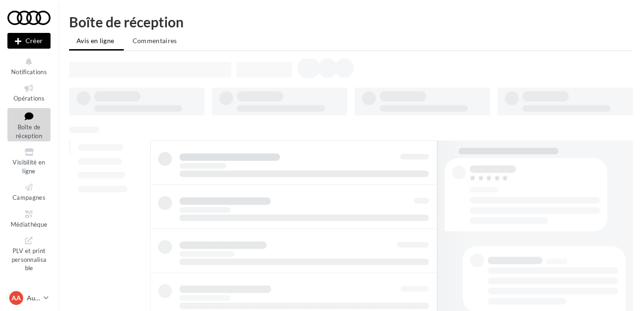 Image resolution: width=644 pixels, height=311 pixels. Describe the element at coordinates (29, 98) in the screenshot. I see `span: Opérations` at that location.